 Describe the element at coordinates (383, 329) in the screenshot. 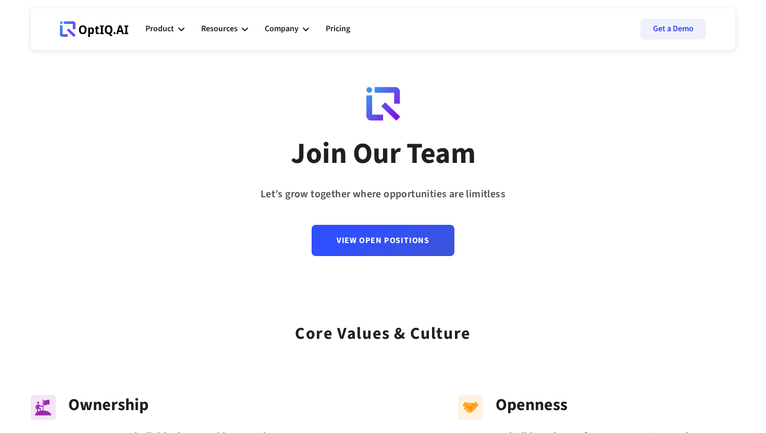

I see `div: Core values & Culture` at that location.